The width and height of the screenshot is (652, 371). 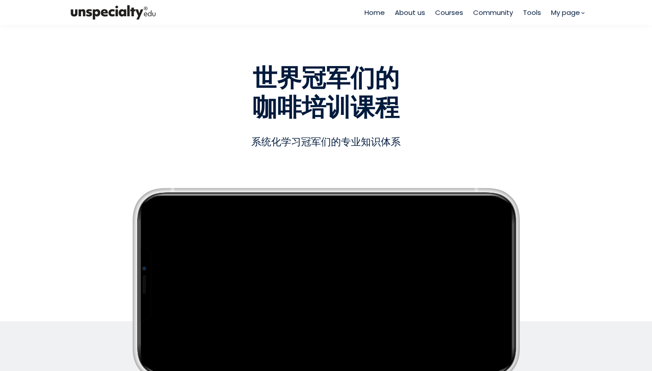 I want to click on a: Community, so click(x=493, y=12).